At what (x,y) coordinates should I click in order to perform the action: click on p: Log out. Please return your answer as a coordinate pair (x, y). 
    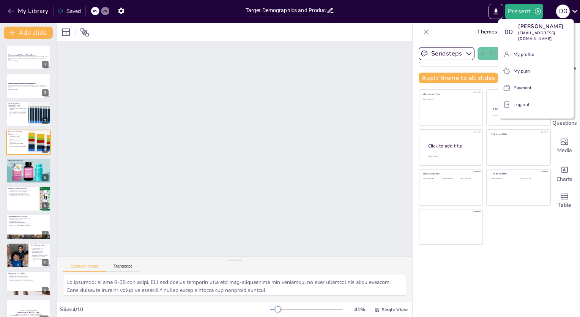
    Looking at the image, I should click on (522, 104).